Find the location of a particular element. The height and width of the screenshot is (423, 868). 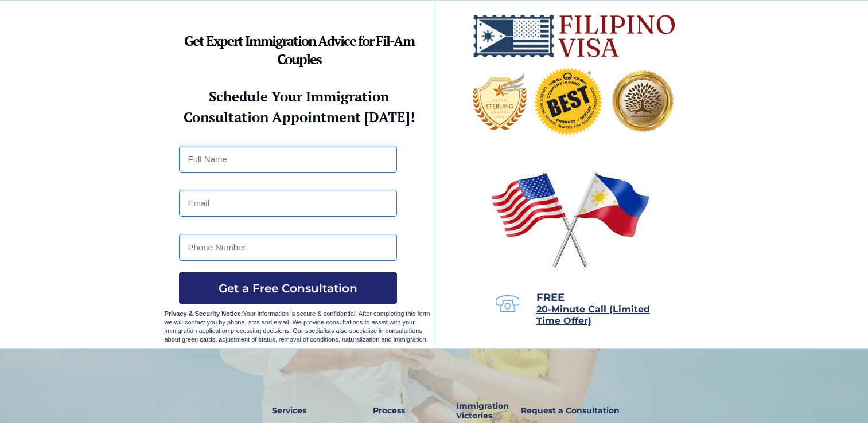

span: Get a Free Consultation is located at coordinates (288, 288).